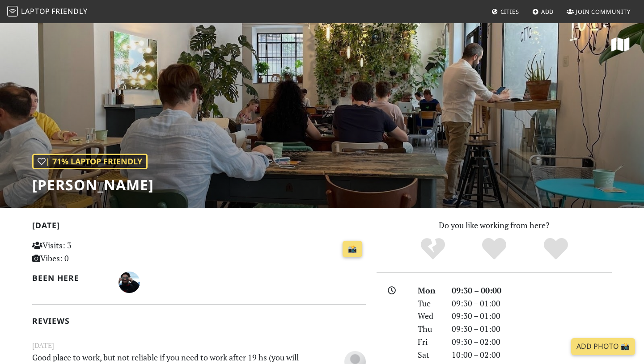 Image resolution: width=644 pixels, height=364 pixels. What do you see at coordinates (543, 12) in the screenshot?
I see `a: Add` at bounding box center [543, 12].